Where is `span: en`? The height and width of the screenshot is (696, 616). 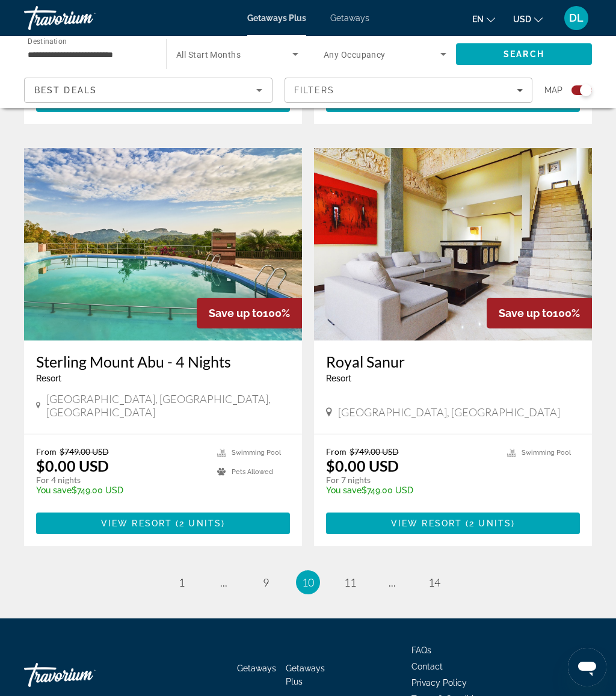 span: en is located at coordinates (477, 19).